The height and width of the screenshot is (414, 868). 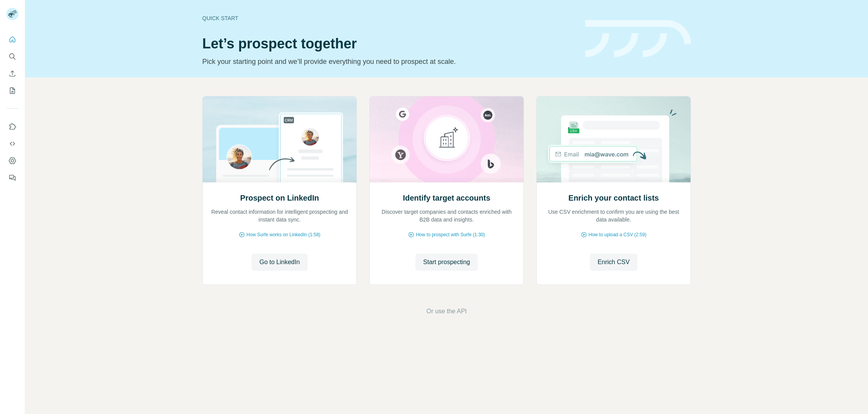 What do you see at coordinates (13, 91) in the screenshot?
I see `button: My lists` at bounding box center [13, 91].